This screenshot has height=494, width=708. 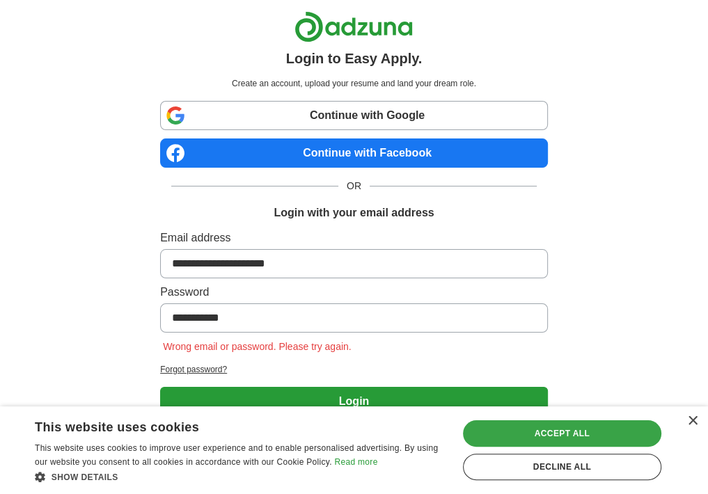 I want to click on span: OR, so click(x=354, y=186).